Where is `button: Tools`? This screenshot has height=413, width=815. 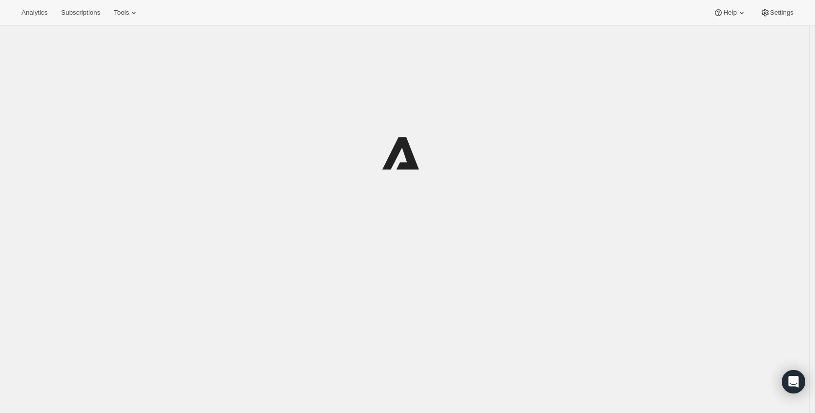 button: Tools is located at coordinates (126, 13).